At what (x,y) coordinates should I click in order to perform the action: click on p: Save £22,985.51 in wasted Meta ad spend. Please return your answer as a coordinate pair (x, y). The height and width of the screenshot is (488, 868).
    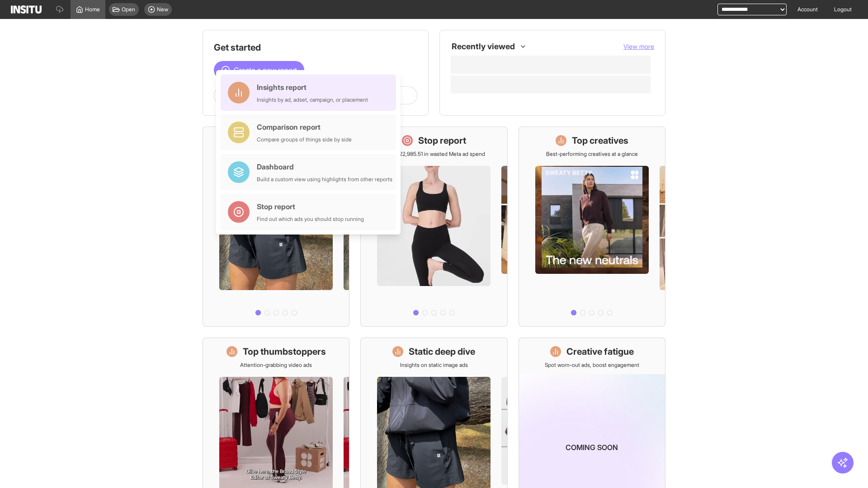
    Looking at the image, I should click on (434, 154).